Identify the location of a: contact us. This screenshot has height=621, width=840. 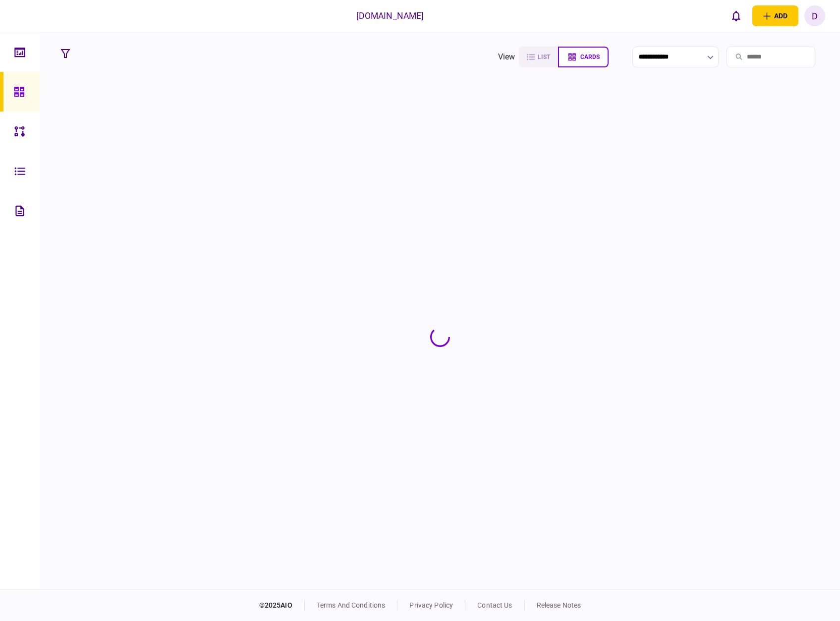
(495, 605).